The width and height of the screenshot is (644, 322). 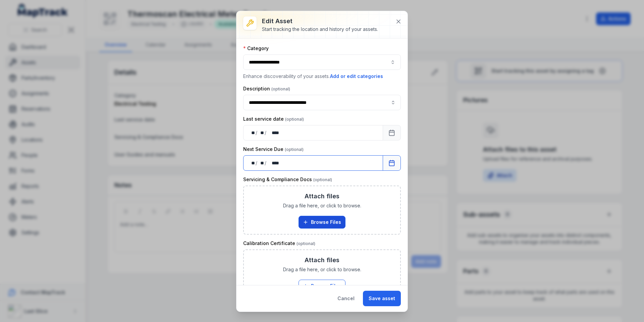 What do you see at coordinates (267, 89) in the screenshot?
I see `label: Description` at bounding box center [267, 89].